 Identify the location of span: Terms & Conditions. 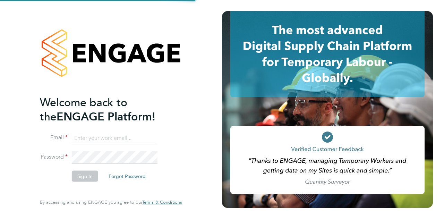
(162, 202).